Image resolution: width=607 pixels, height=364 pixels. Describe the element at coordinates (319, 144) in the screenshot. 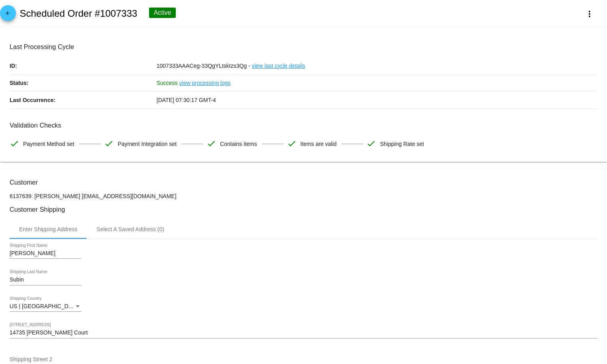

I see `span: Items are valid` at that location.